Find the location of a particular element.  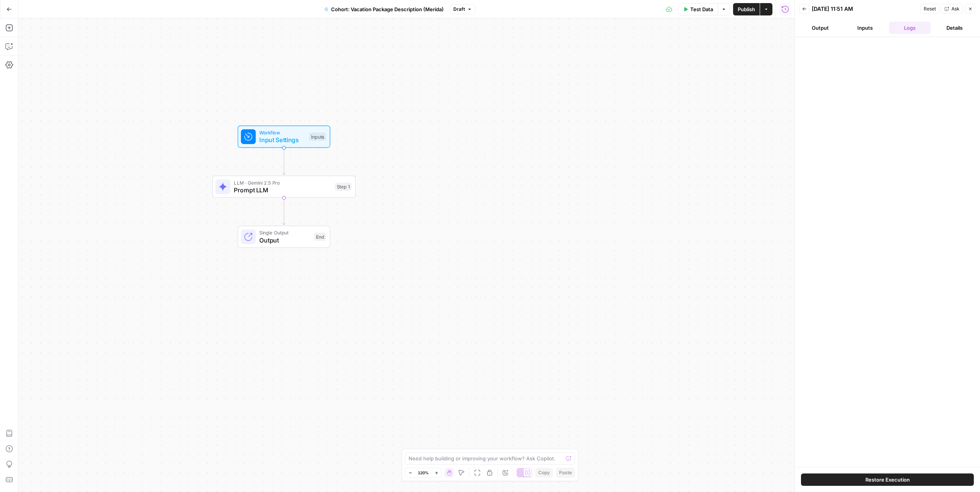

div: Step 1 is located at coordinates (343, 186).